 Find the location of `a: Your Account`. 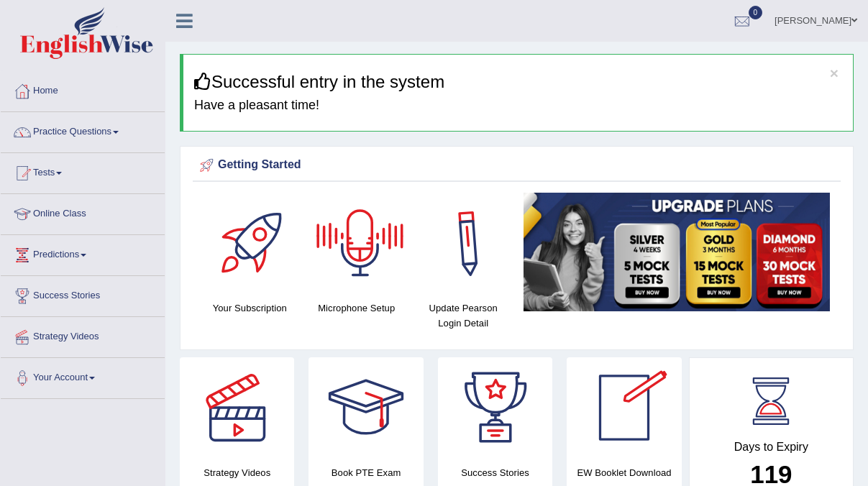

a: Your Account is located at coordinates (82, 376).